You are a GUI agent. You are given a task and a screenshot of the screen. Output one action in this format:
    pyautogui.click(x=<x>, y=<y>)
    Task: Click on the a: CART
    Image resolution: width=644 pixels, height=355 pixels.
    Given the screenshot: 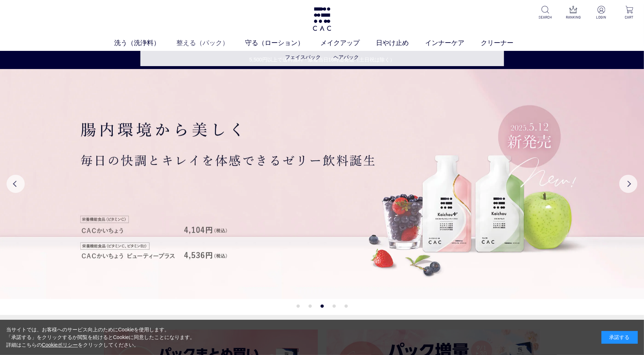 What is the action you would take?
    pyautogui.click(x=629, y=13)
    